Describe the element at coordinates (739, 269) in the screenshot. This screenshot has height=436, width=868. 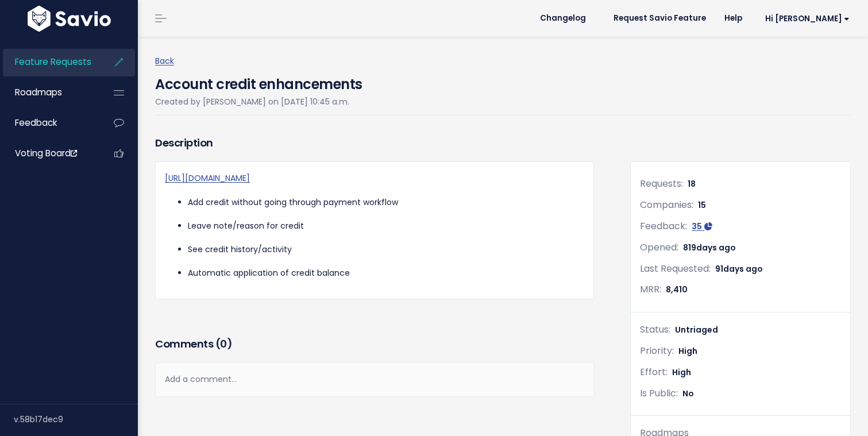
I see `span: 91` at that location.